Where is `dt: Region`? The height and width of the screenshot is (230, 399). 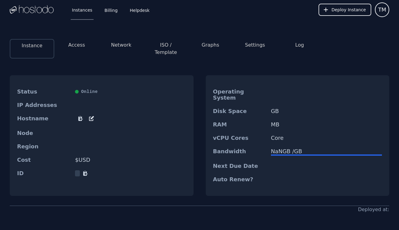 dt: Region is located at coordinates (44, 147).